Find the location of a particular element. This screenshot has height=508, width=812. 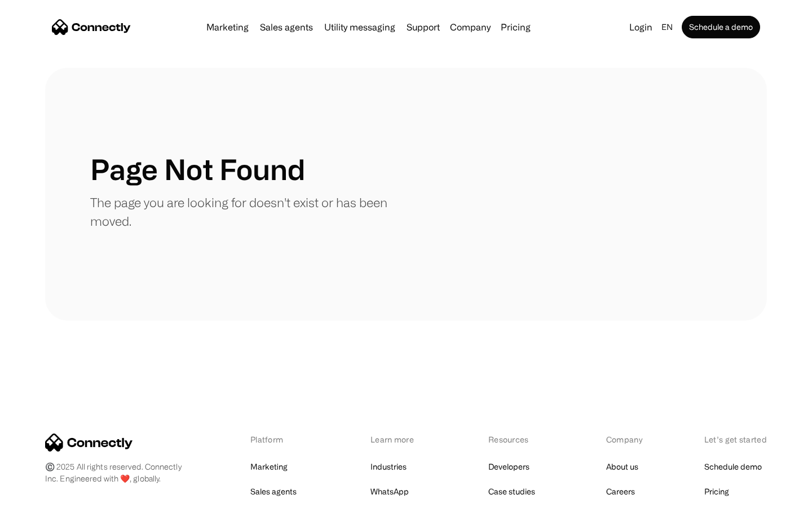

ul: Language list is located at coordinates (45, 496).